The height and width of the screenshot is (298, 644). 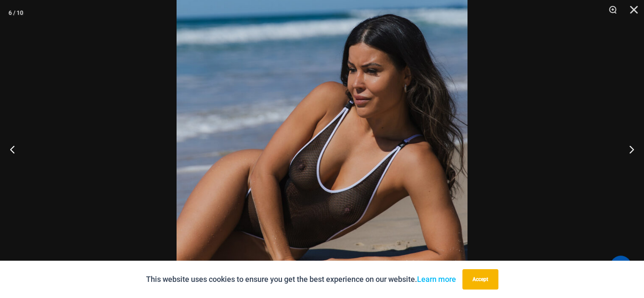 What do you see at coordinates (628, 149) in the screenshot?
I see `button: Next` at bounding box center [628, 149].